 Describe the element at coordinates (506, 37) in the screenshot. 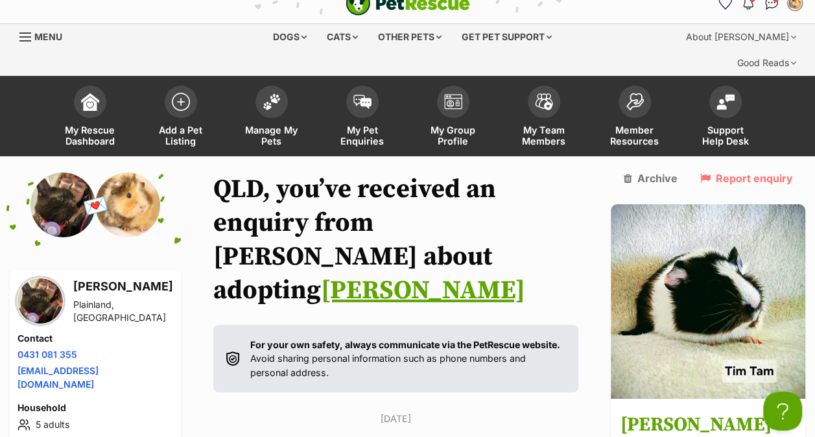

I see `div: Get pet support` at that location.